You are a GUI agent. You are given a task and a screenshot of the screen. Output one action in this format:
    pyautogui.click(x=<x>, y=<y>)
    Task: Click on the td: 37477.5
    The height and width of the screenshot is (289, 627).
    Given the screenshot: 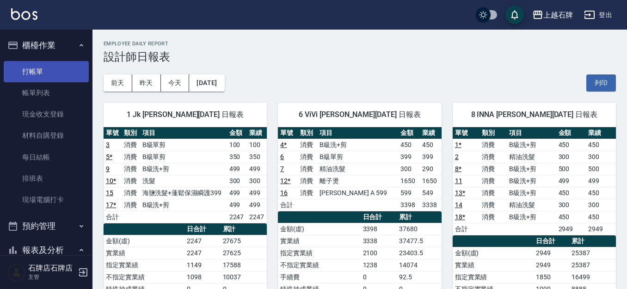 What is the action you would take?
    pyautogui.click(x=419, y=241)
    